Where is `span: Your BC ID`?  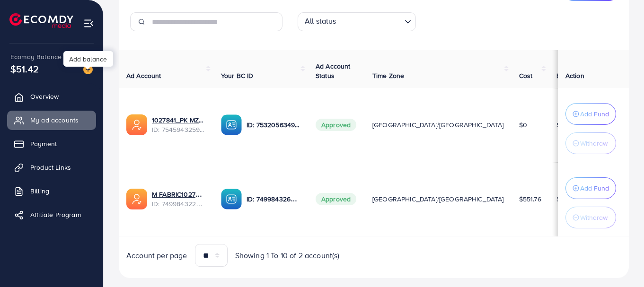 span: Your BC ID is located at coordinates (237, 76).